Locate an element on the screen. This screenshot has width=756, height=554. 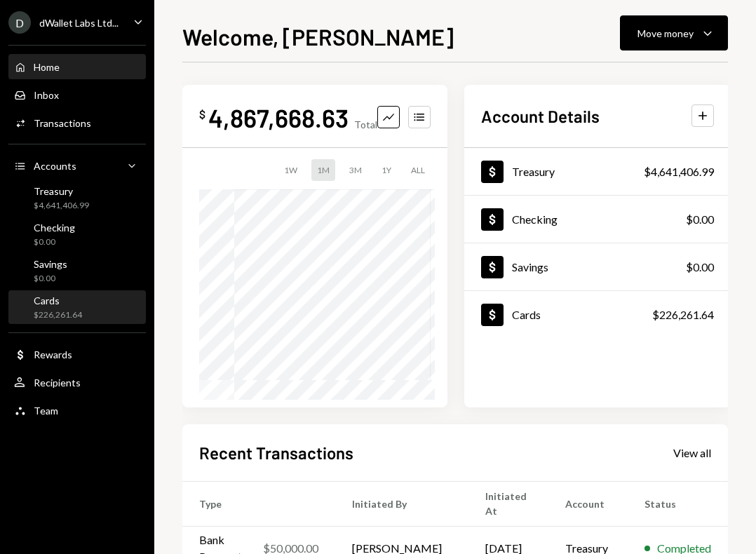
h2: Account Details is located at coordinates (540, 115).